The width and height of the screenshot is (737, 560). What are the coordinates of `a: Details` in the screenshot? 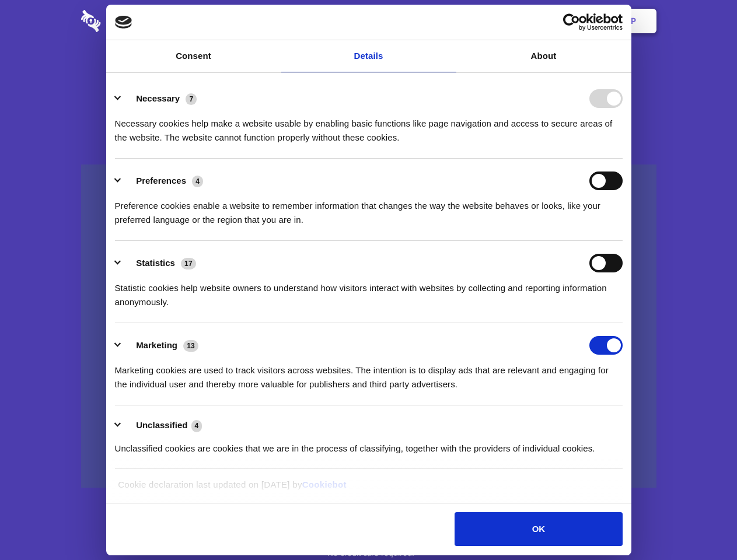 It's located at (368, 56).